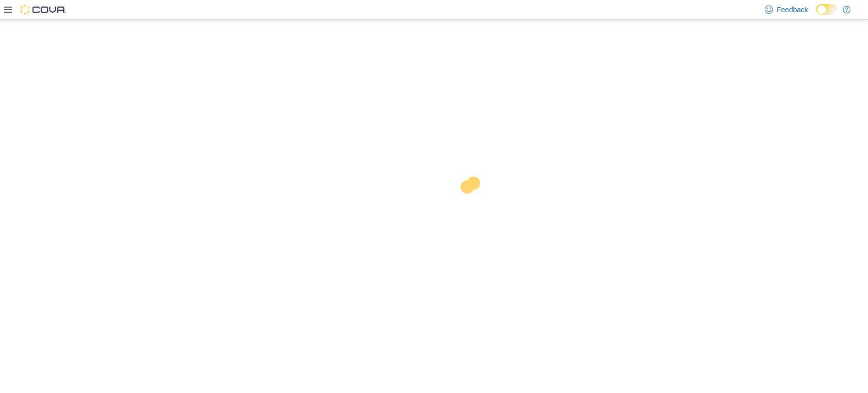 Image resolution: width=868 pixels, height=393 pixels. What do you see at coordinates (43, 10) in the screenshot?
I see `img: Cova` at bounding box center [43, 10].